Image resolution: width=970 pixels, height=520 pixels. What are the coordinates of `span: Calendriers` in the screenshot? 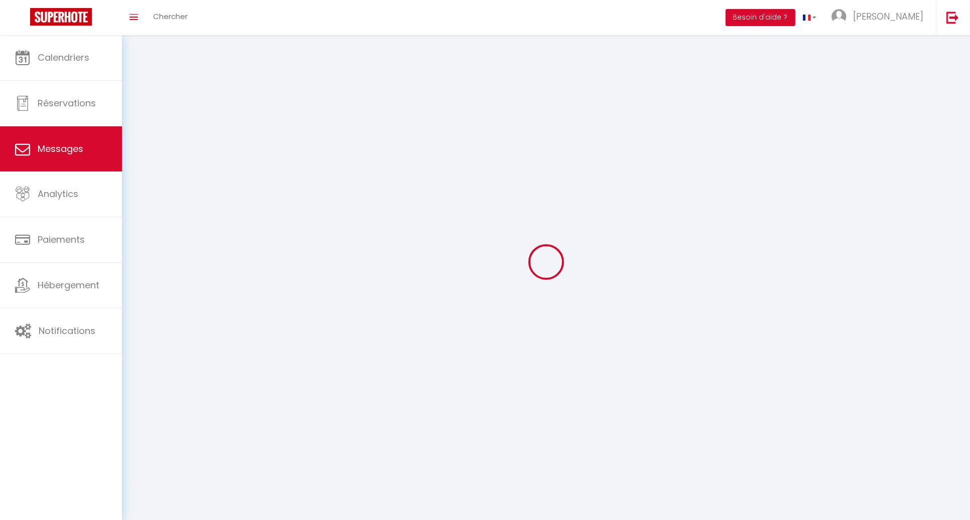 It's located at (63, 57).